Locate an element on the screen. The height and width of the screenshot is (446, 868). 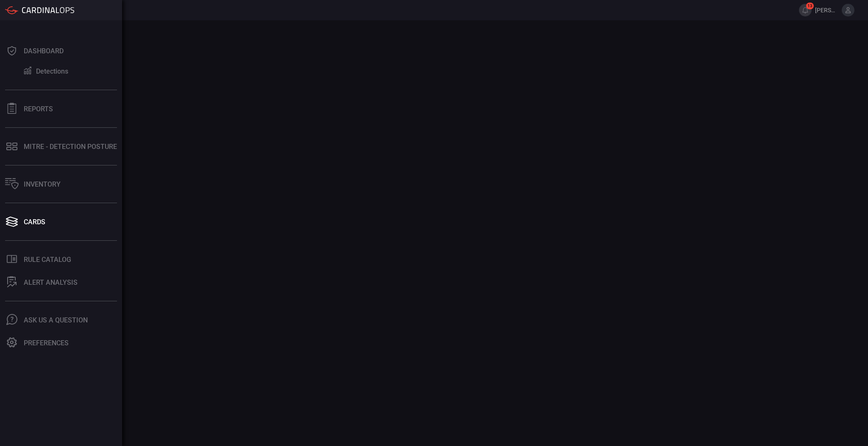
div: Detections is located at coordinates (52, 71).